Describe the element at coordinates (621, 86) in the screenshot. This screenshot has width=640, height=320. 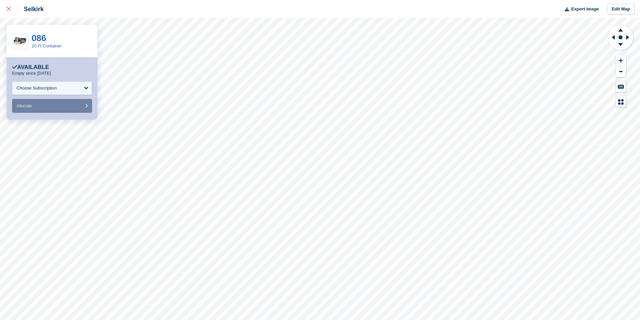
I see `button: Keyboard Shortcuts` at that location.